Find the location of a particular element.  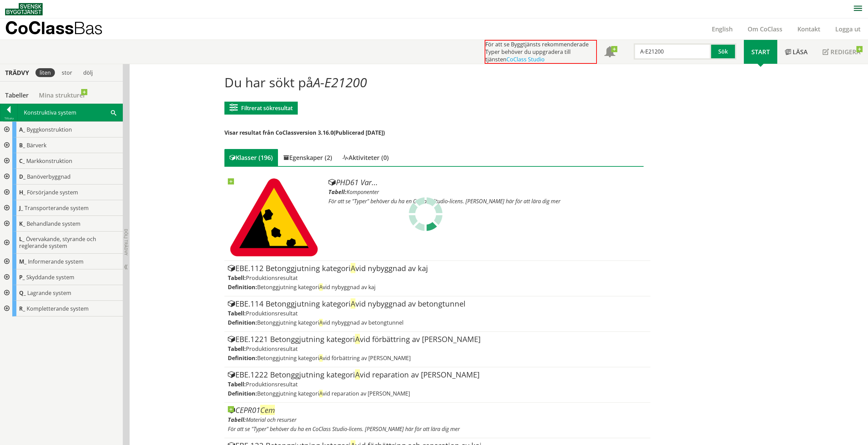

div: Konstruktiva system is located at coordinates (70, 113).